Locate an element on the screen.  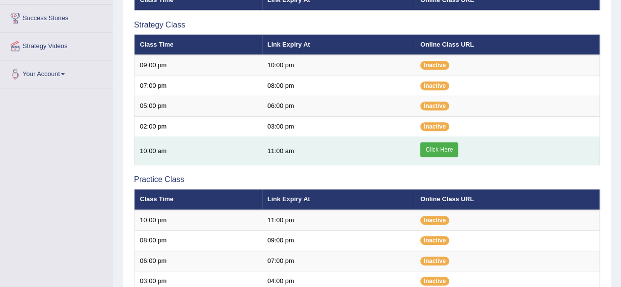
td: 10:00 am is located at coordinates (198, 151).